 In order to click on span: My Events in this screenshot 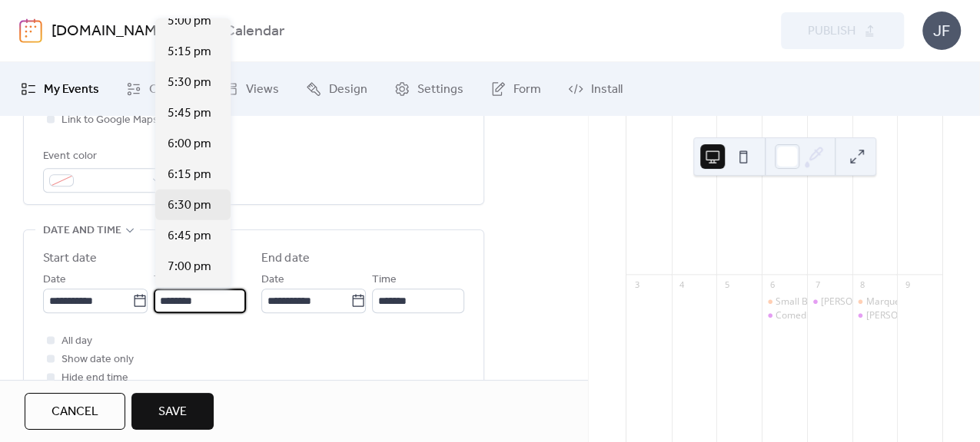, I will do `click(72, 90)`.